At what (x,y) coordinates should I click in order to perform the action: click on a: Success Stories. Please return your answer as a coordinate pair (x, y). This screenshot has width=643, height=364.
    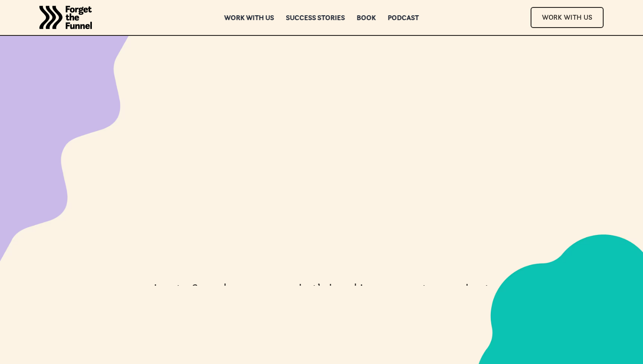
    Looking at the image, I should click on (315, 17).